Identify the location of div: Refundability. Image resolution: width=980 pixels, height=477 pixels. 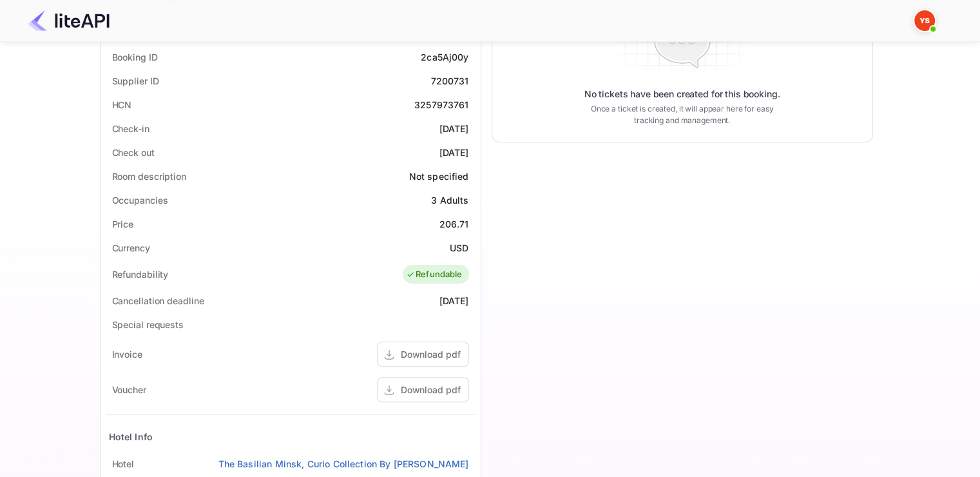
(140, 273).